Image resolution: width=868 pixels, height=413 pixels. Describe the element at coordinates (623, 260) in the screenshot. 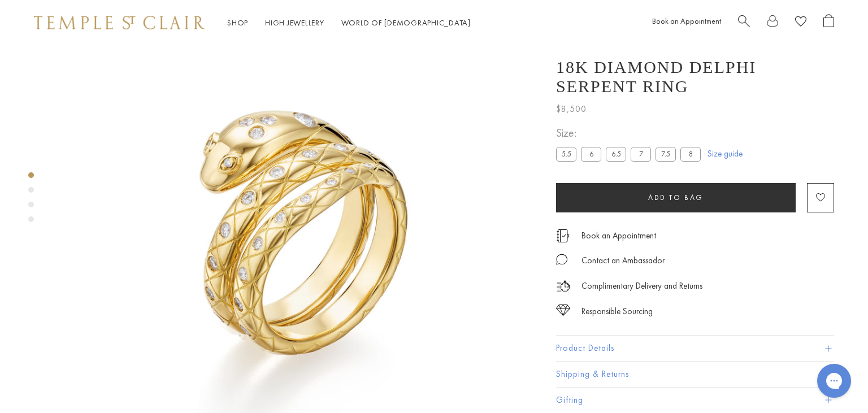

I see `div: Contact an Ambassador` at that location.